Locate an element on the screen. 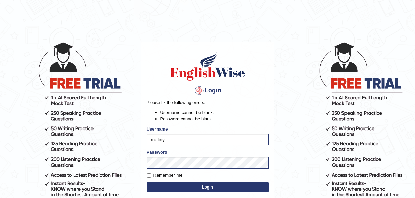  button: Login is located at coordinates (207, 187).